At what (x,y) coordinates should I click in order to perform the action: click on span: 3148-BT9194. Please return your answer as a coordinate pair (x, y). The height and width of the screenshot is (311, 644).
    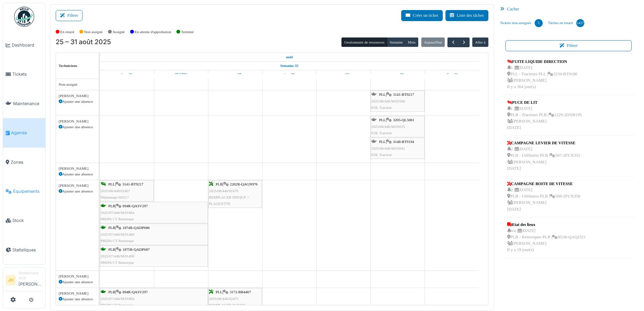
    Looking at the image, I should click on (403, 142).